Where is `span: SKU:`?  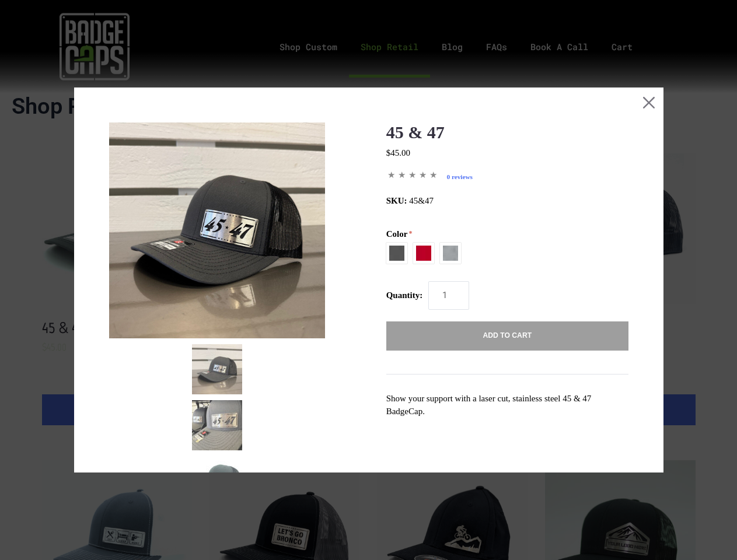 span: SKU: is located at coordinates (397, 201).